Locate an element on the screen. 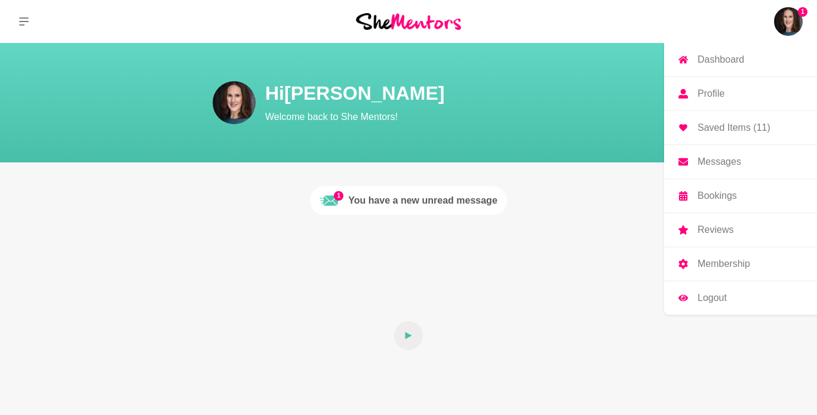 This screenshot has height=415, width=817. a: Bookings is located at coordinates (741, 196).